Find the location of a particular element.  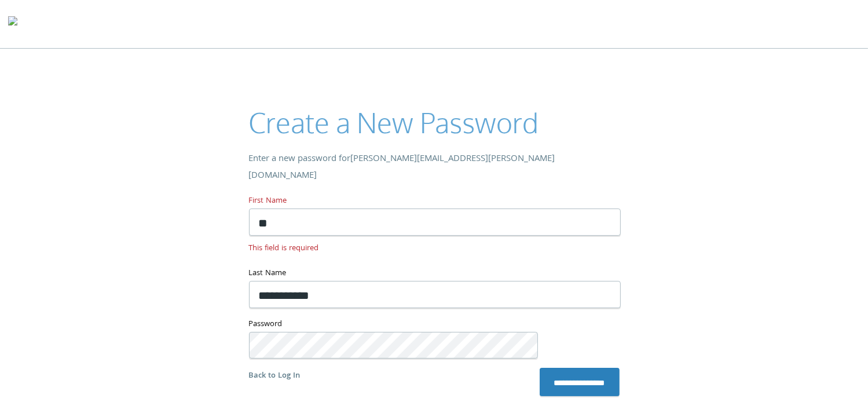

label: Last Name is located at coordinates (435, 273).